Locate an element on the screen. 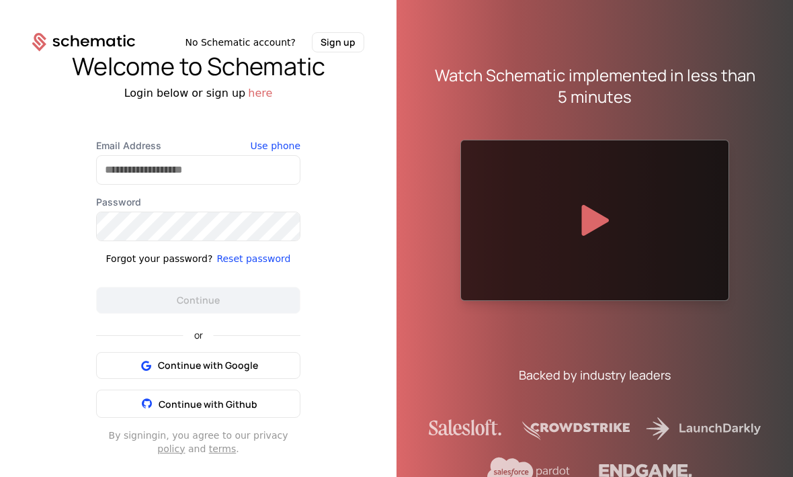 The image size is (793, 477). a: terms is located at coordinates (222, 449).